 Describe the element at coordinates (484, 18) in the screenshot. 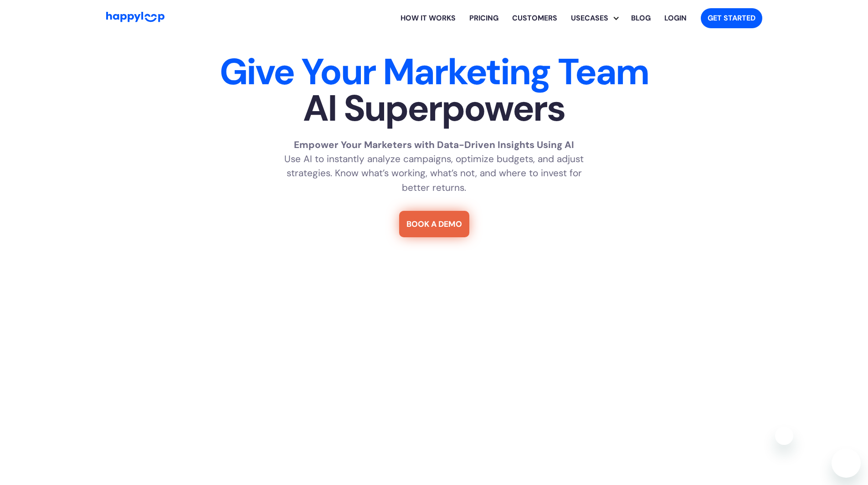

I see `a: View HappyLoop pricing plans` at that location.